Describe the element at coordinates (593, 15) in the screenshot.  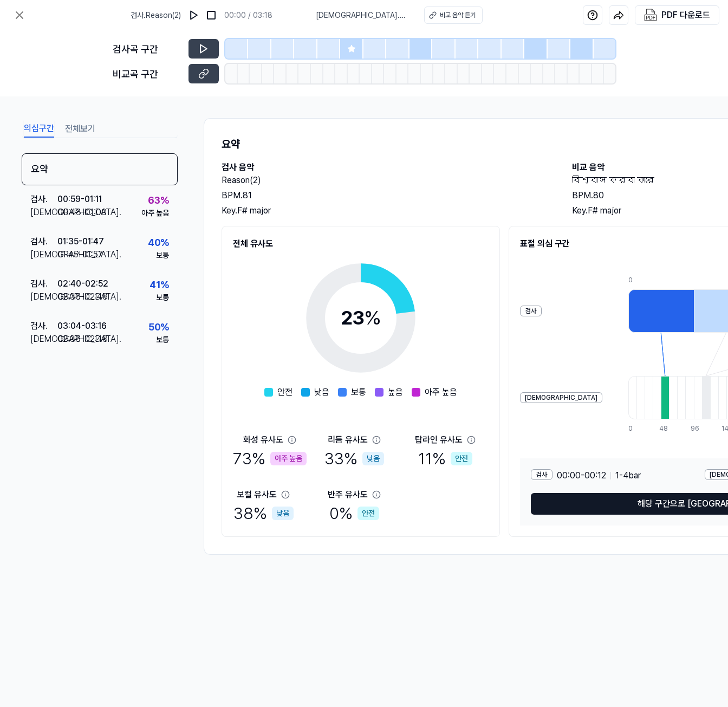
I see `img: help` at that location.